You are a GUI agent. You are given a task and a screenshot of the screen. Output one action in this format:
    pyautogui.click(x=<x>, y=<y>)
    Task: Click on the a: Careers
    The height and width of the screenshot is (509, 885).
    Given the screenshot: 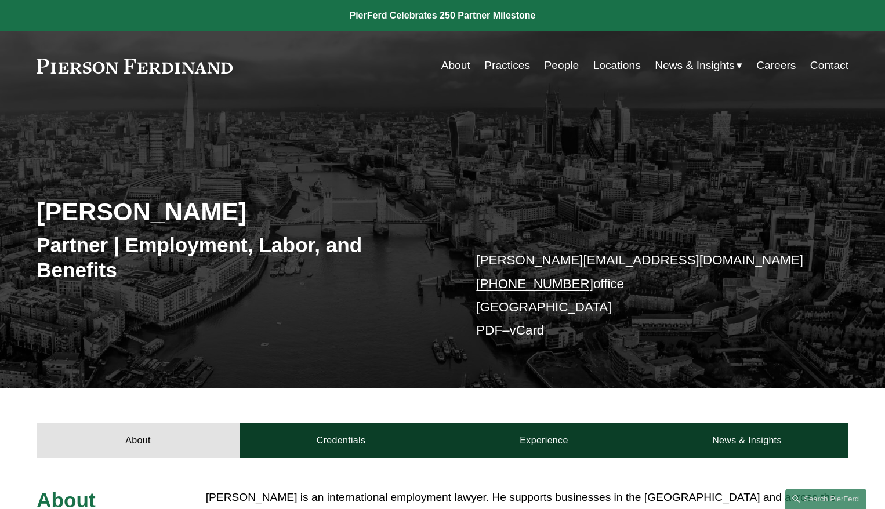 What is the action you would take?
    pyautogui.click(x=776, y=66)
    